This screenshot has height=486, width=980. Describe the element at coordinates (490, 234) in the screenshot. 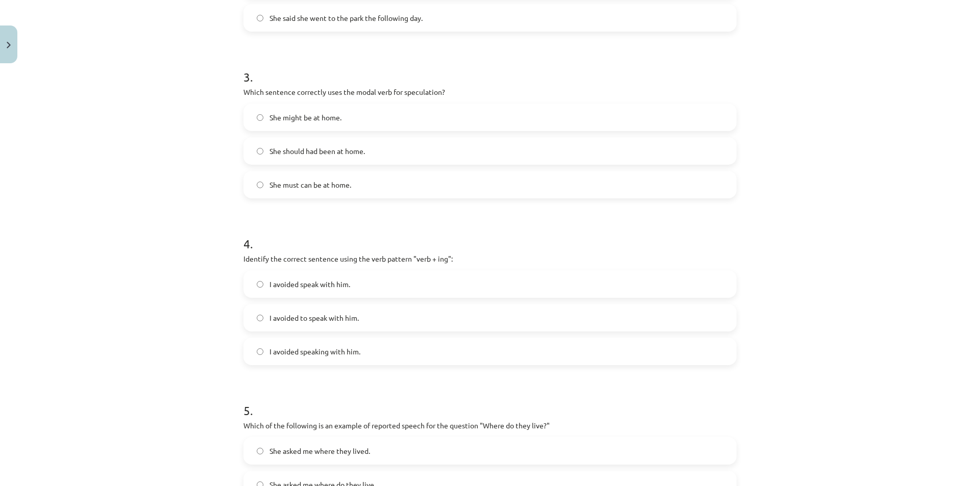

I see `h1: 4 .` at that location.